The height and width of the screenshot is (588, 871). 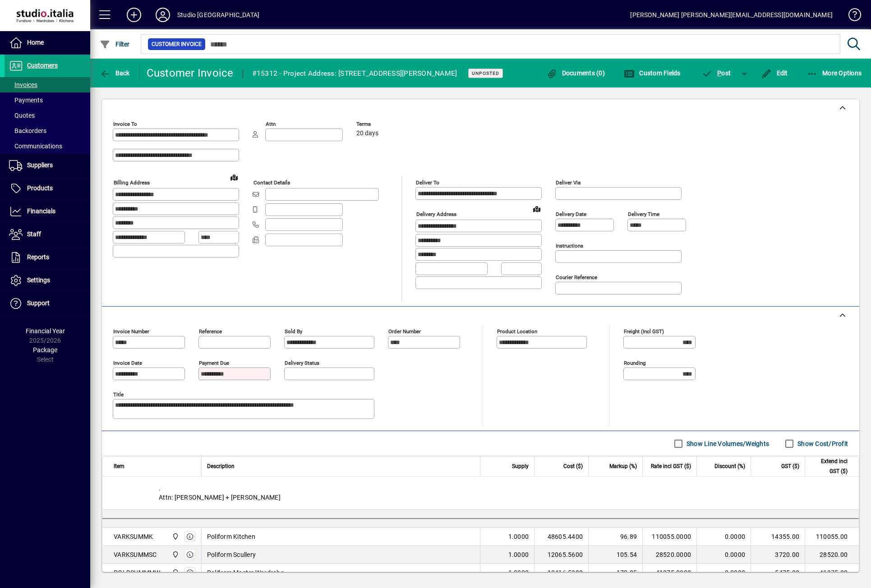 I want to click on mat-label: Deliver via, so click(x=568, y=183).